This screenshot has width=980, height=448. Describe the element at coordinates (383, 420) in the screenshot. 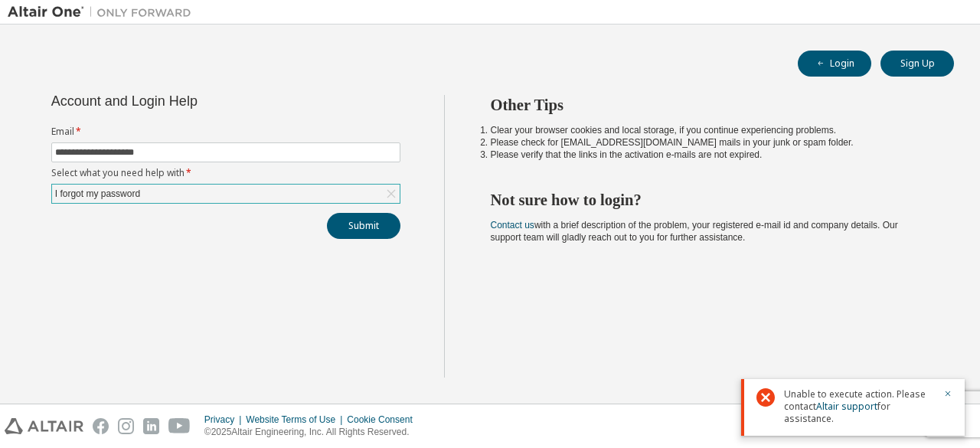

I see `div: Cookie Consent` at that location.